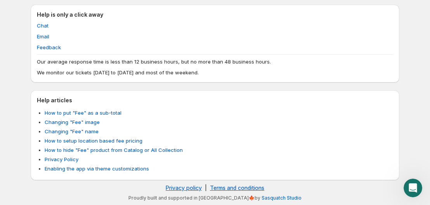 The height and width of the screenshot is (205, 430). Describe the element at coordinates (97, 169) in the screenshot. I see `a: Enabling the app via theme customizations` at that location.